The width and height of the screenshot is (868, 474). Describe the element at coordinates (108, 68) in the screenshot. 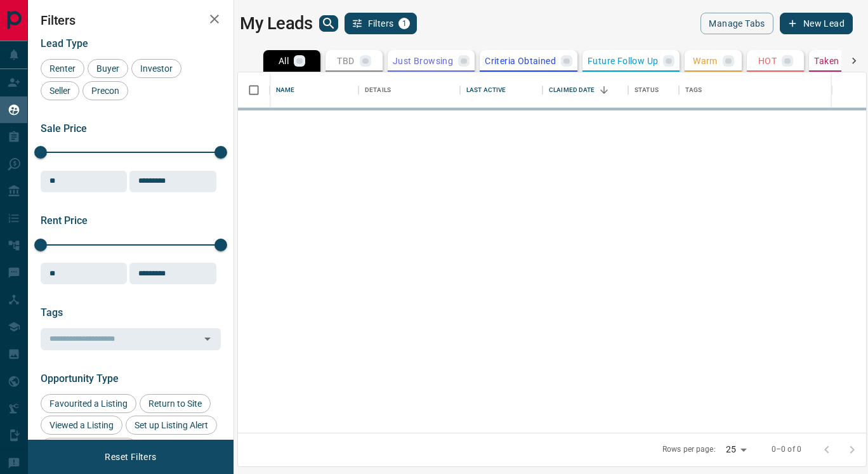

I see `div: Buyer` at that location.